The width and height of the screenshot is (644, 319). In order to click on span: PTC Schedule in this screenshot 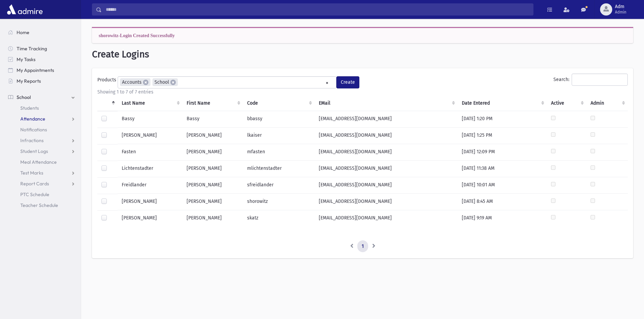, I will do `click(35, 195)`.